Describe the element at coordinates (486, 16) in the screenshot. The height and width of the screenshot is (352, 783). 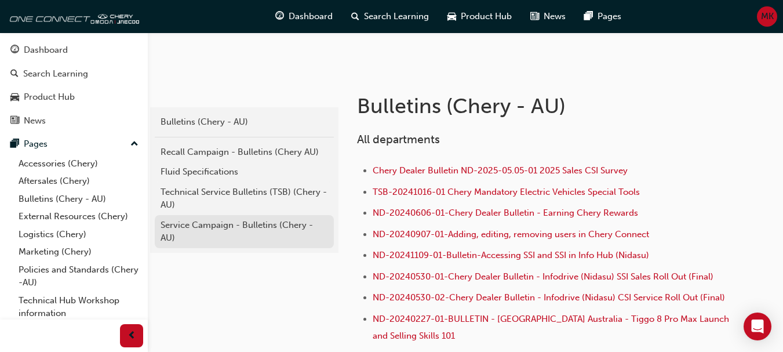
I see `span: Product Hub` at that location.